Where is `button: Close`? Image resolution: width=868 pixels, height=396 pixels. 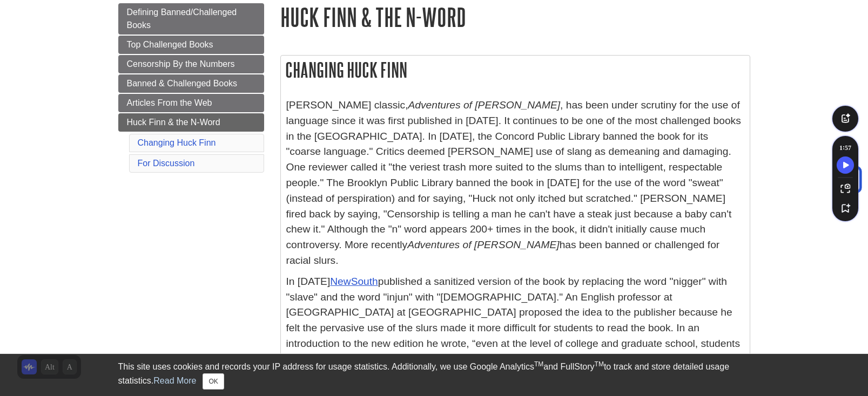
button: Close is located at coordinates (213, 382).